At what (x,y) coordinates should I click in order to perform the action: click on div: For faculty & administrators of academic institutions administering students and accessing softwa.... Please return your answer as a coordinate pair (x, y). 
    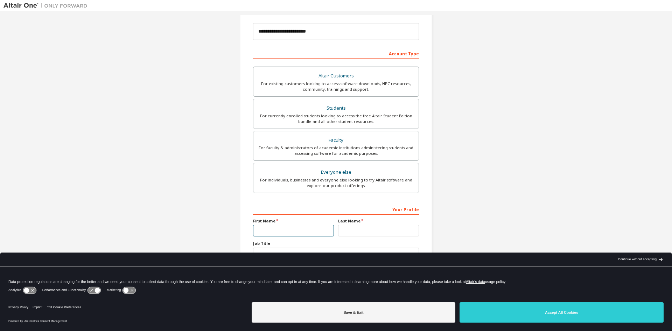
    Looking at the image, I should click on (336, 151).